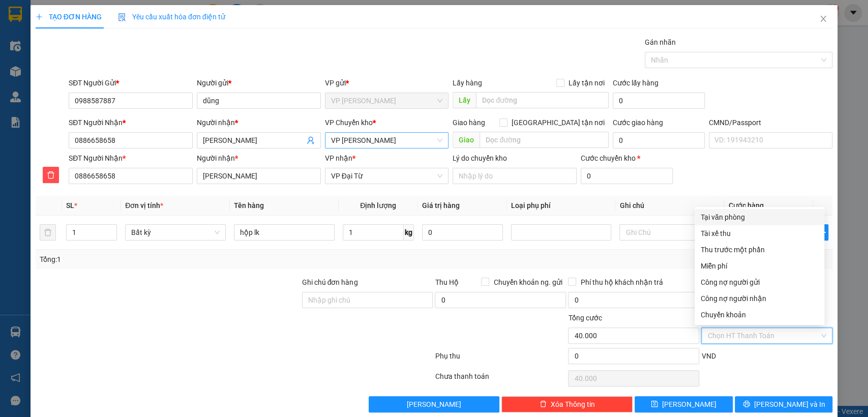 The width and height of the screenshot is (868, 417). What do you see at coordinates (573, 404) in the screenshot?
I see `span: Xóa Thông tin` at bounding box center [573, 404].